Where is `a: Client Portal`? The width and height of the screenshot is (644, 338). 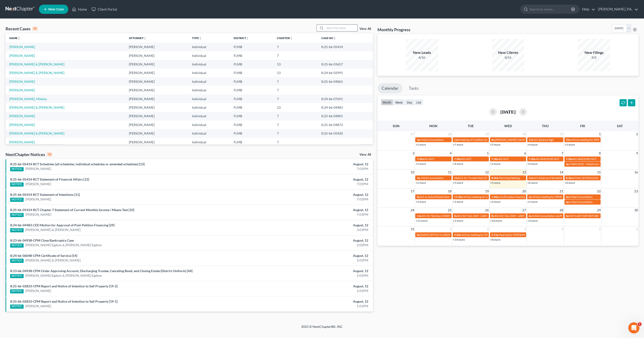 a: Client Portal is located at coordinates (104, 9).